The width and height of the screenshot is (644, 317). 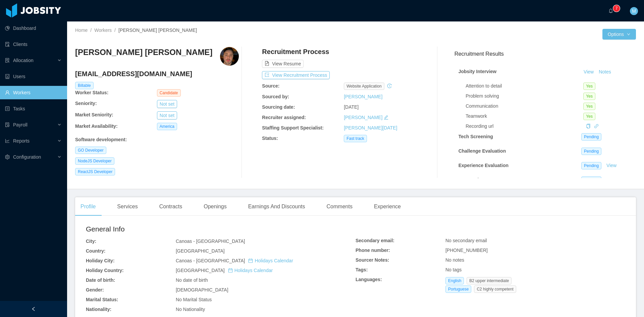 I want to click on i: icon: edit, so click(x=386, y=117).